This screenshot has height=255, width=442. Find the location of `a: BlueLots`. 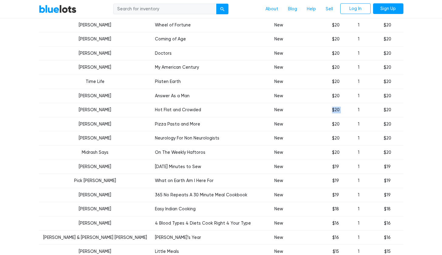

a: BlueLots is located at coordinates (58, 9).